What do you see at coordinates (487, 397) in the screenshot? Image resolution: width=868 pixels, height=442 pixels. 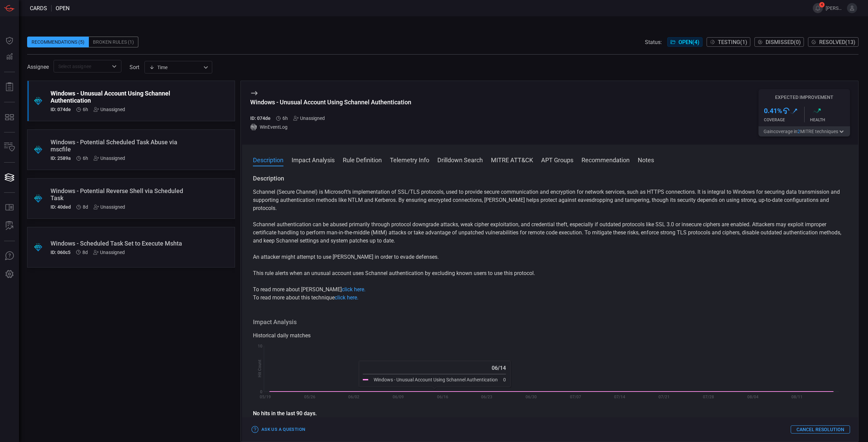 I see `text: 06/23` at bounding box center [487, 397].